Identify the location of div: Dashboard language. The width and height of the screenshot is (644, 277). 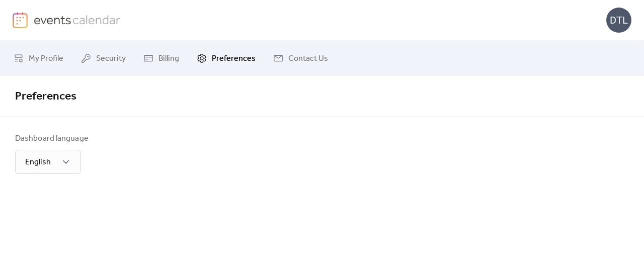
(52, 139).